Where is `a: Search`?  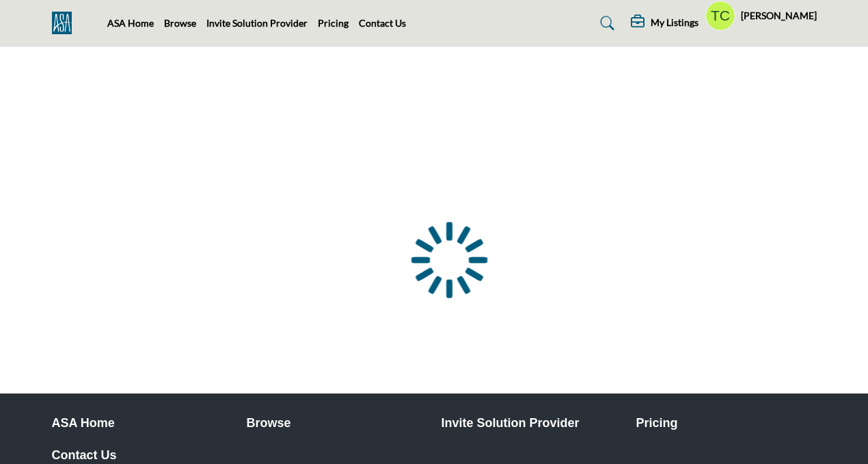
a: Search is located at coordinates (605, 23).